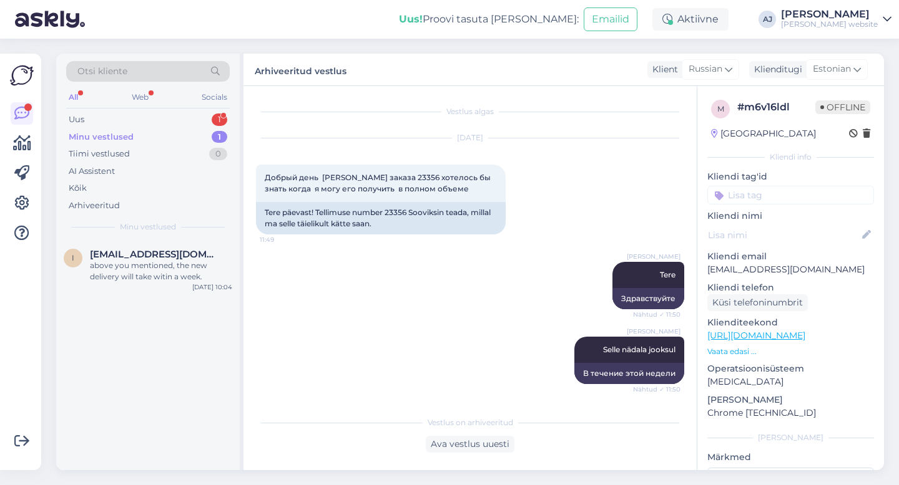 This screenshot has width=899, height=485. I want to click on div: Arhiveeritud, so click(94, 206).